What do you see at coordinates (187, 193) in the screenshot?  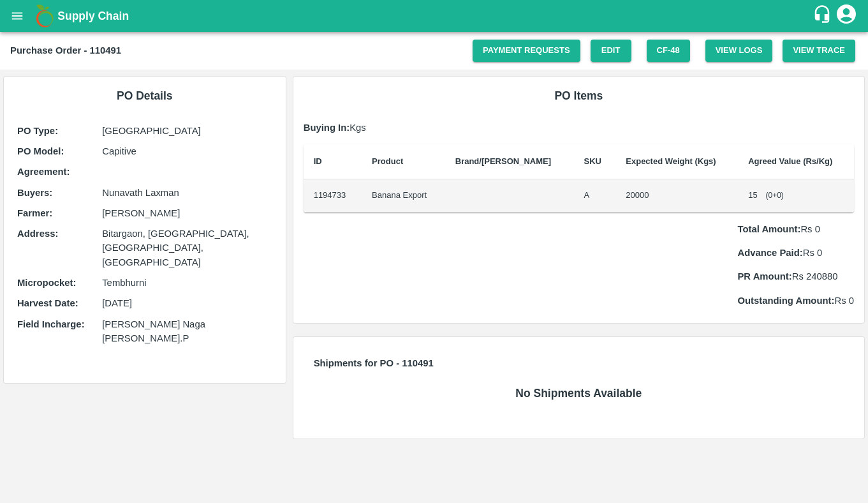 I see `p: Nunavath Laxman` at bounding box center [187, 193].